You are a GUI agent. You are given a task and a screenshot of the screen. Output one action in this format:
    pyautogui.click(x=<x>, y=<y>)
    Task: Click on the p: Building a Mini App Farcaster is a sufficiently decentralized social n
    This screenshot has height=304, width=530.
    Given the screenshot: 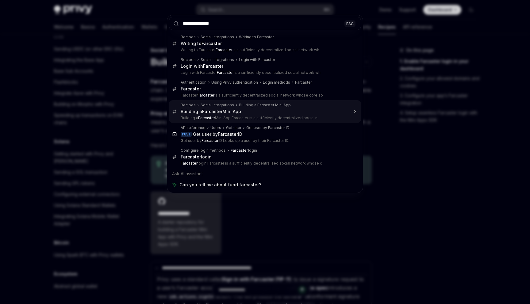 What is the action you would take?
    pyautogui.click(x=264, y=118)
    